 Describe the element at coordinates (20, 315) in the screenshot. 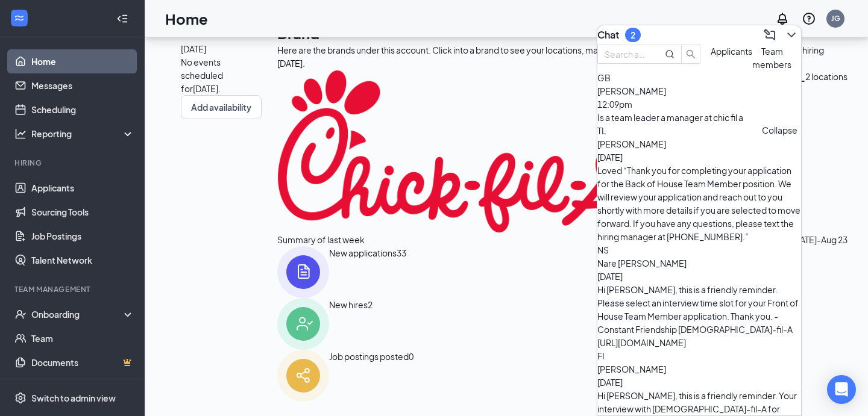

I see `svg: UserCheck` at that location.